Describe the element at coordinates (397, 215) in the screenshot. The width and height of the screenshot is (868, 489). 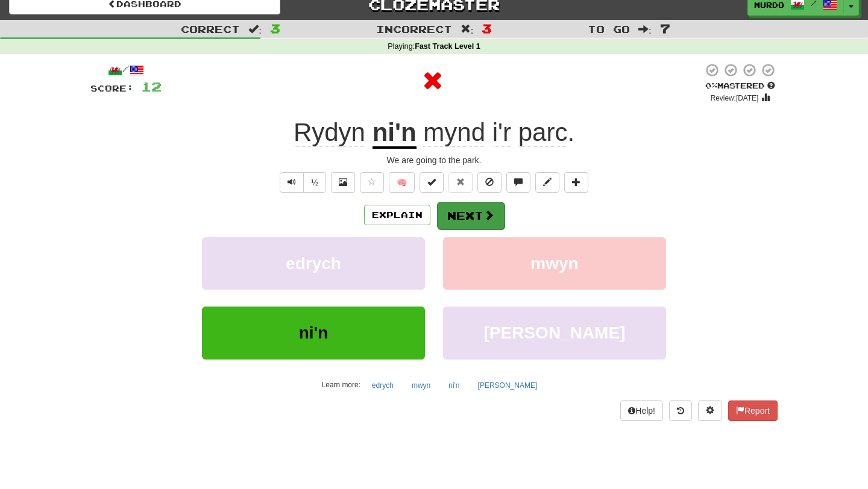
I see `button: Explain` at that location.